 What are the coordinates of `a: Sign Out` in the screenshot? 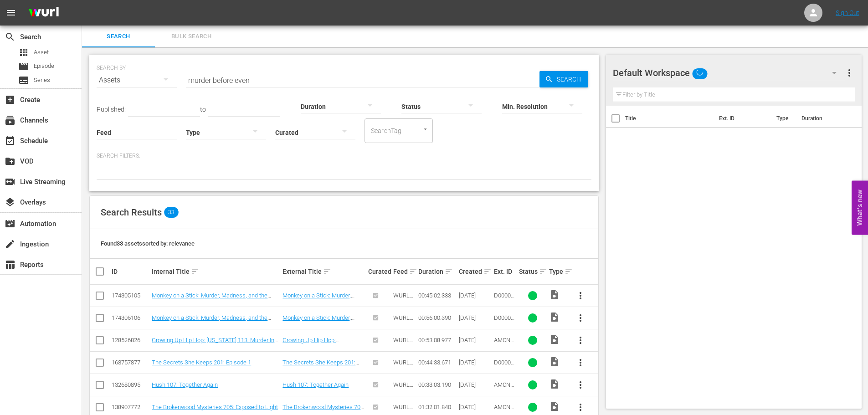 It's located at (848, 13).